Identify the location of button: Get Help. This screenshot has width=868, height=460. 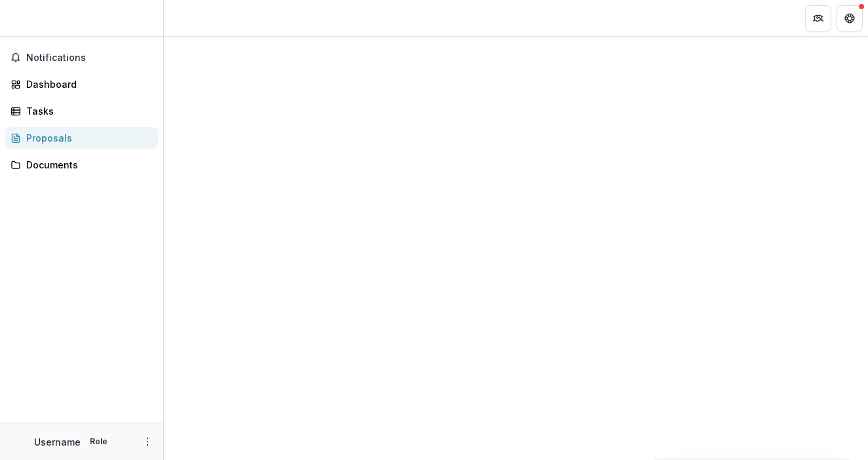
(849, 19).